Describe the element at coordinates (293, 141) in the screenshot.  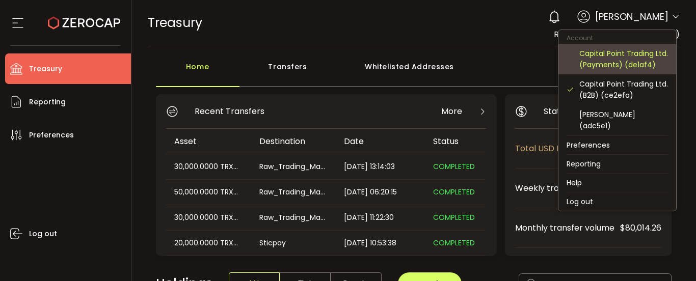
I see `div: Destination` at that location.